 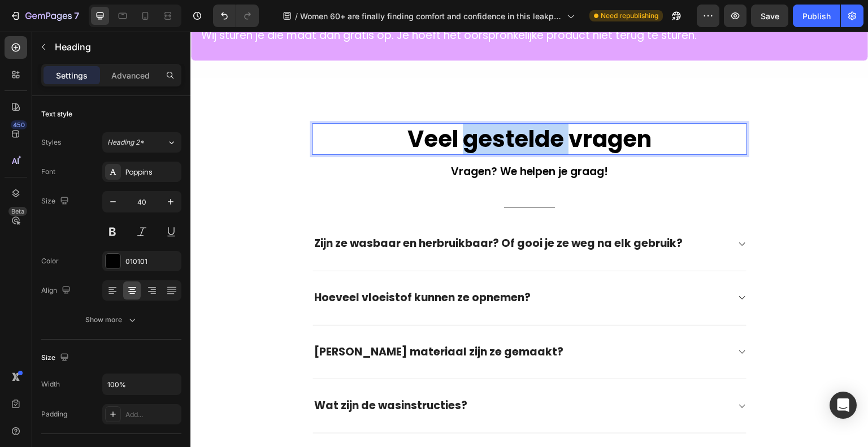 I want to click on button: Save, so click(x=770, y=16).